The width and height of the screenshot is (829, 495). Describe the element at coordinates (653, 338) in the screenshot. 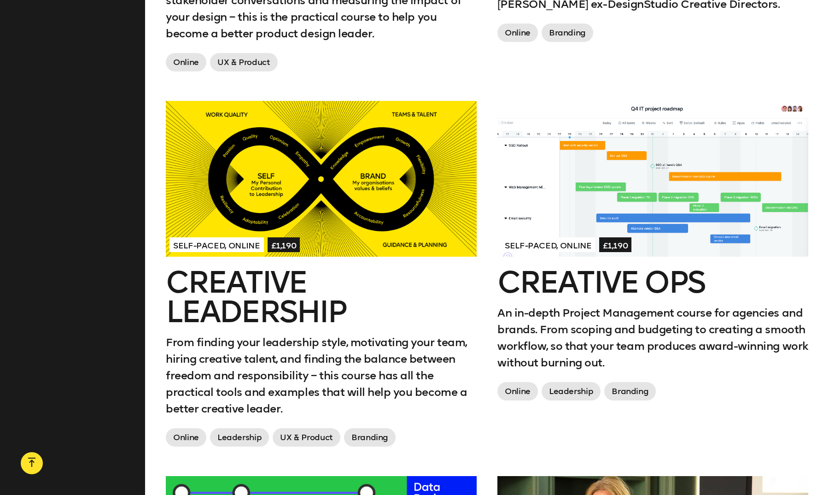

I see `p: An in-depth Project Management course for agencies and brands. From scoping and budgeting to crea...` at that location.